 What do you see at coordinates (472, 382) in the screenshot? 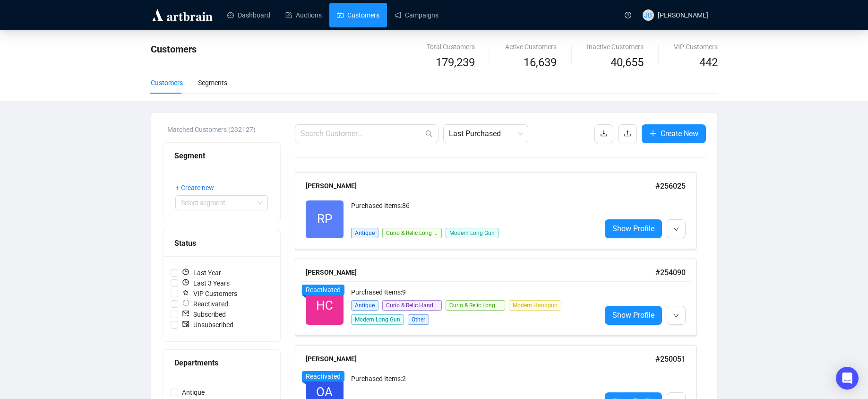
I see `div: Purchased Items: 2` at bounding box center [472, 382].